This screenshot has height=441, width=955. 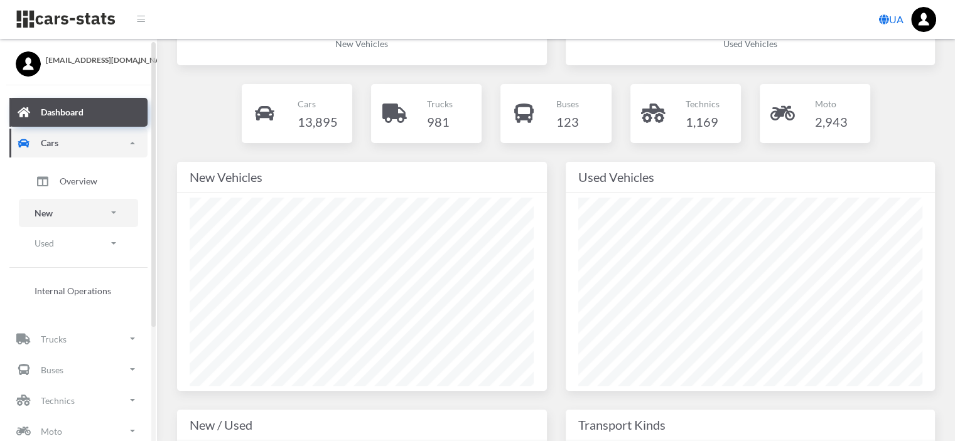 I want to click on img: navbar brand, so click(x=66, y=19).